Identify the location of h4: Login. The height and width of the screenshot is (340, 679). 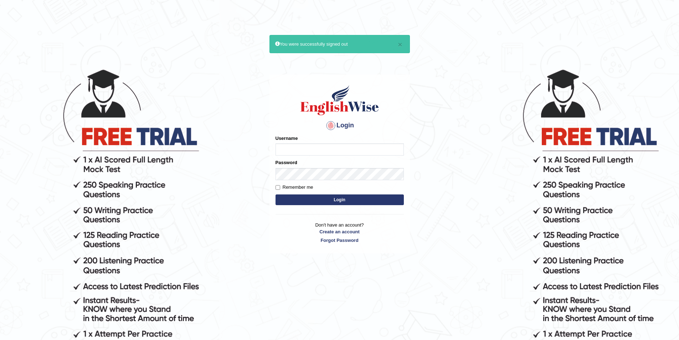
(340, 126).